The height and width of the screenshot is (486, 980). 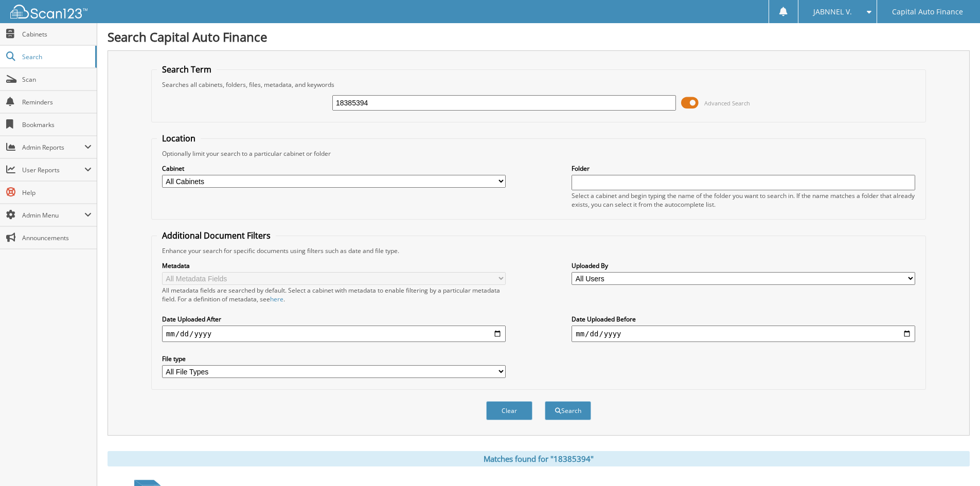 I want to click on span: Bookmarks, so click(x=57, y=125).